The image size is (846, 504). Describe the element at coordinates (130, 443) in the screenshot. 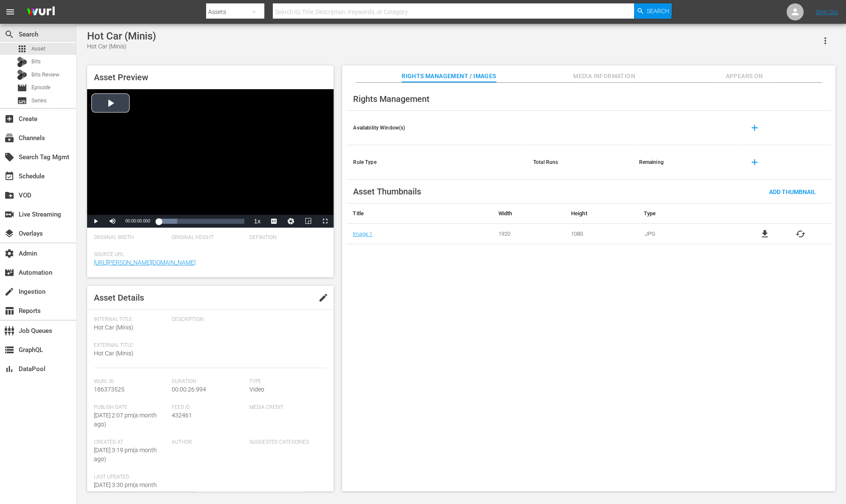

I see `span: Created At` at that location.